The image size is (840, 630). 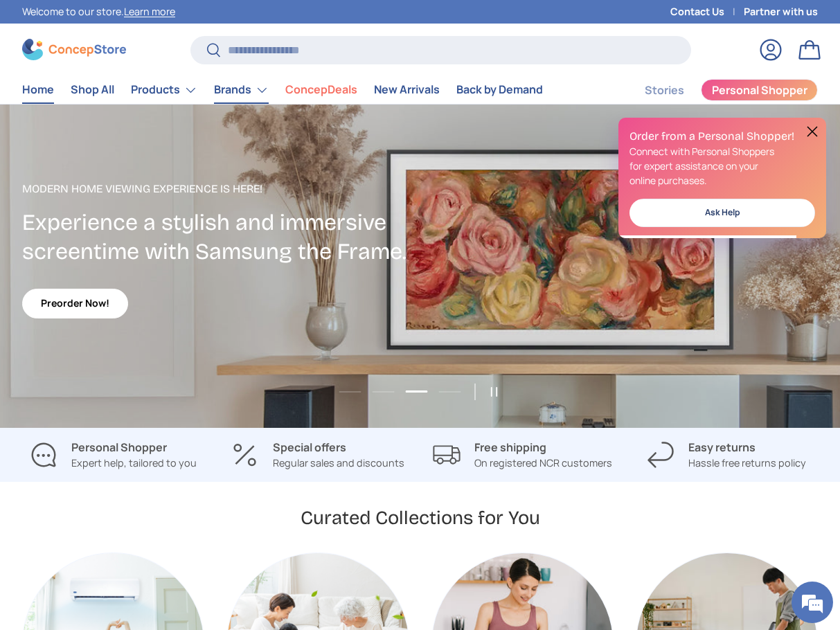 I want to click on p: Connect with Personal Shoppers for expert assistance on your online purchases., so click(x=723, y=165).